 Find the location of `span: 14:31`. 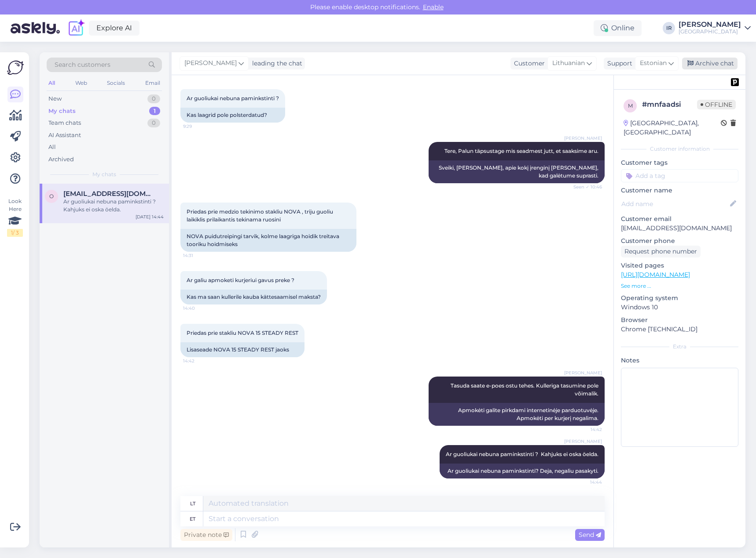

span: 14:31 is located at coordinates (199, 255).